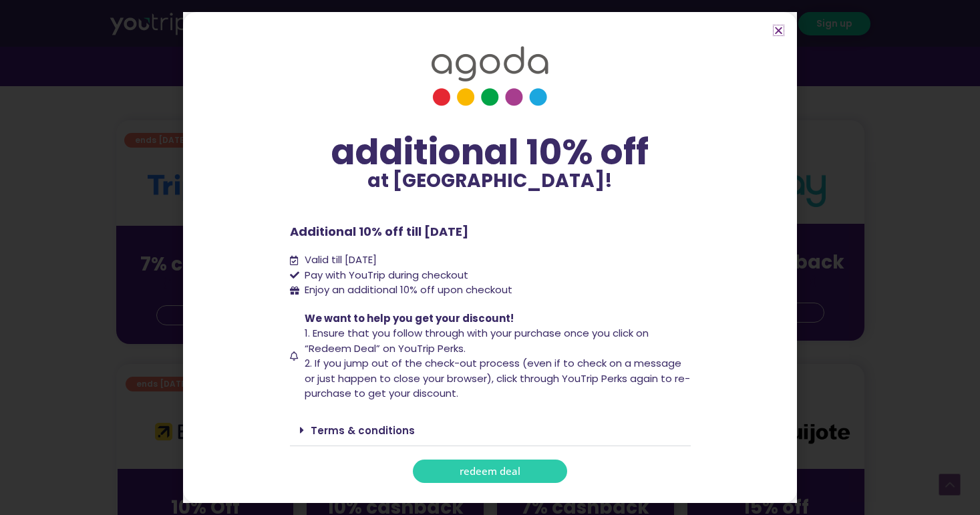  What do you see at coordinates (408, 318) in the screenshot?
I see `span: We want to help you get your discount!` at bounding box center [408, 318].